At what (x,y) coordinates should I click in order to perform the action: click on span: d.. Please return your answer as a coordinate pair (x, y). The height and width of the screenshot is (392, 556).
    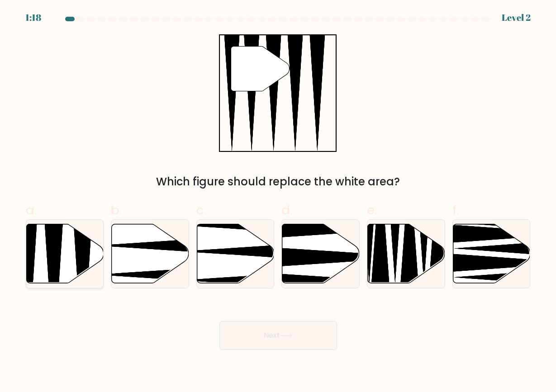
    Looking at the image, I should click on (287, 210).